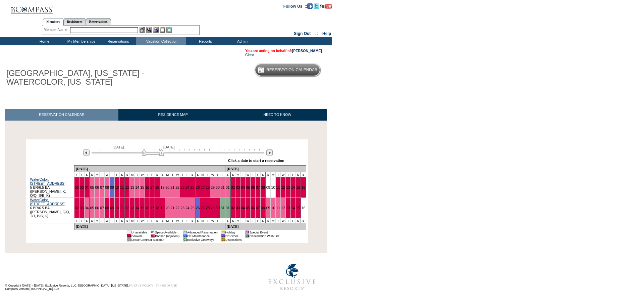 Image resolution: width=644 pixels, height=306 pixels. I want to click on td: Reservations, so click(117, 41).